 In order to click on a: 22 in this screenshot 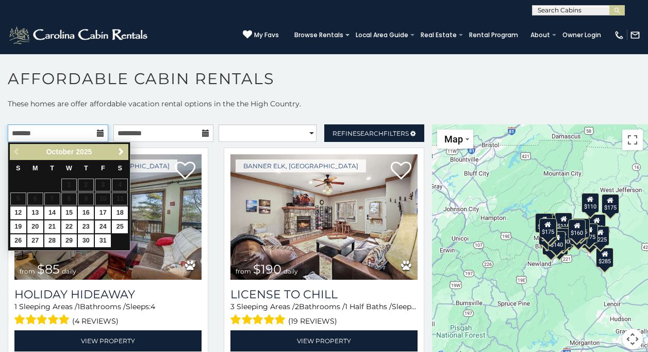, I will do `click(69, 226)`.